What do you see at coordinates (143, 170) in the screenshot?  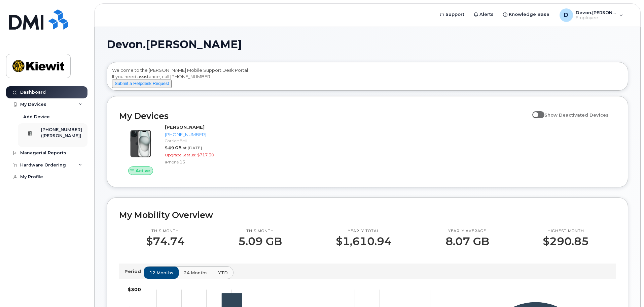 I see `span: Active` at bounding box center [143, 170].